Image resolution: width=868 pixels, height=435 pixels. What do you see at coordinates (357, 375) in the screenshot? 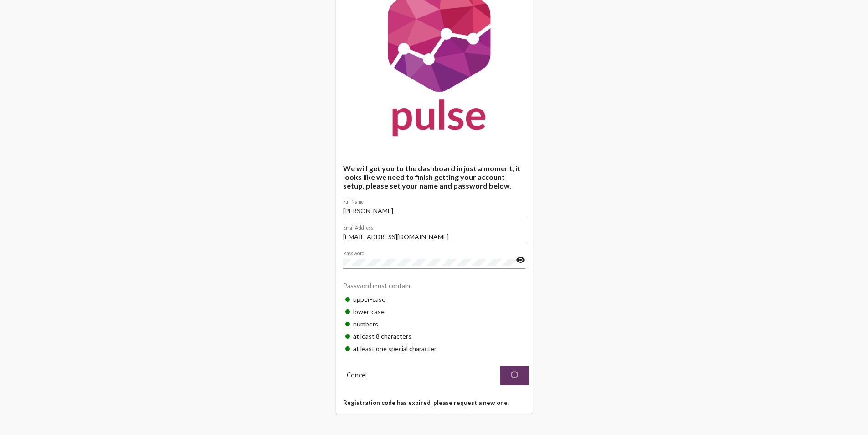
I see `button: Cancel` at bounding box center [357, 375].